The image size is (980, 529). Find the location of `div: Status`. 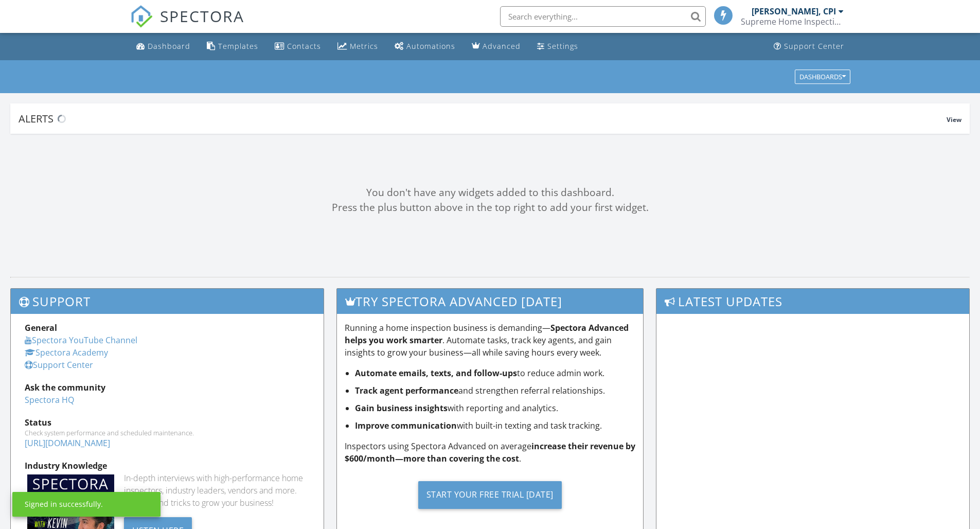

div: Status is located at coordinates (167, 422).